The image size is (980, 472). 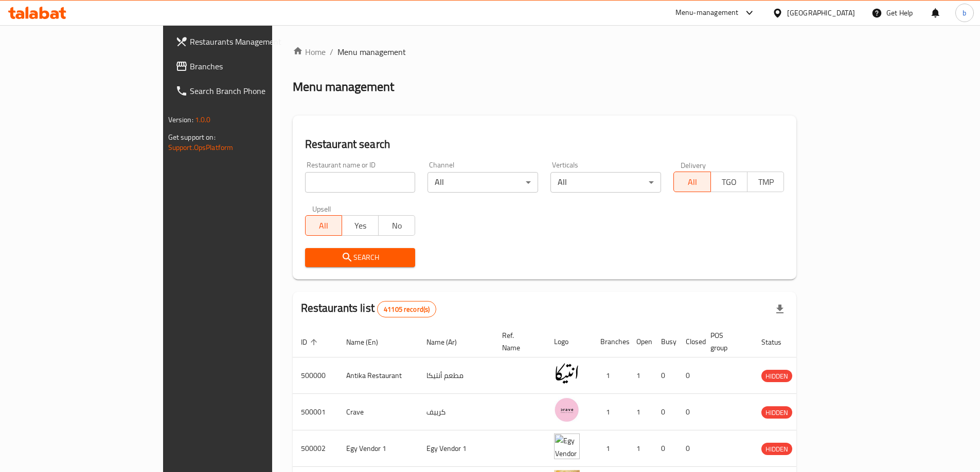 What do you see at coordinates (378, 375) in the screenshot?
I see `td: Antika Restaurant` at bounding box center [378, 375].